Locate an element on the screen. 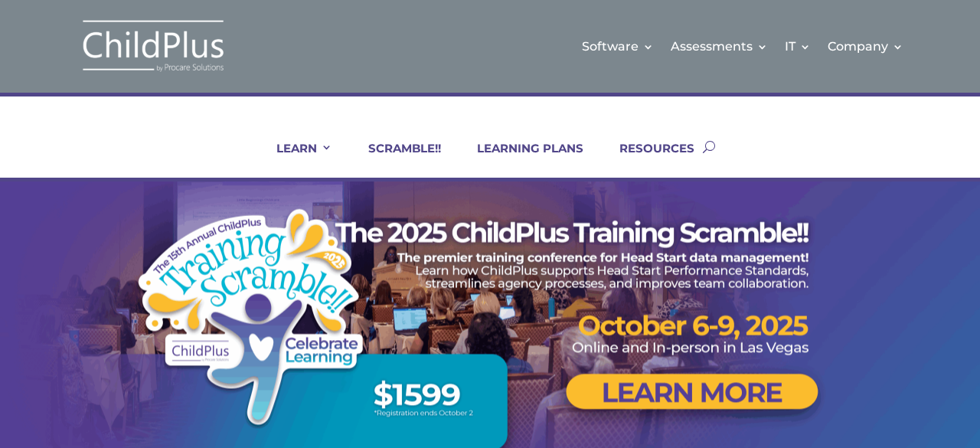  a: Assessments is located at coordinates (719, 46).